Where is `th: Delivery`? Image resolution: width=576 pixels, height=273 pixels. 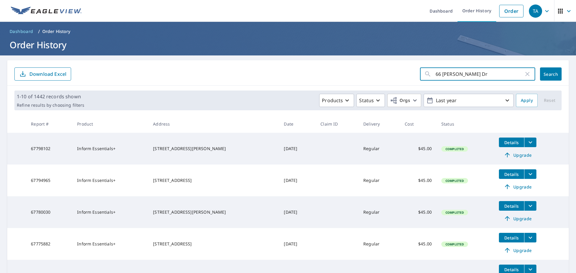
th: Delivery is located at coordinates (379, 124).